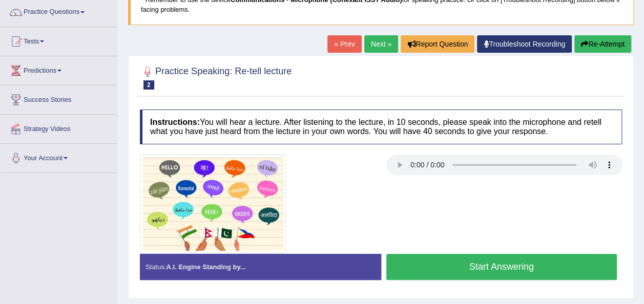 The image size is (644, 304). I want to click on a: Predictions, so click(59, 69).